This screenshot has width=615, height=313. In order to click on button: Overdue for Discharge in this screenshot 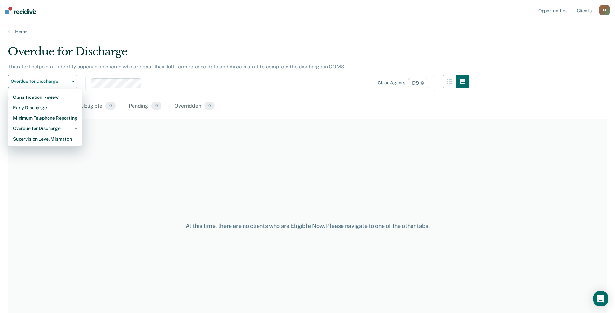, I will do `click(43, 81)`.